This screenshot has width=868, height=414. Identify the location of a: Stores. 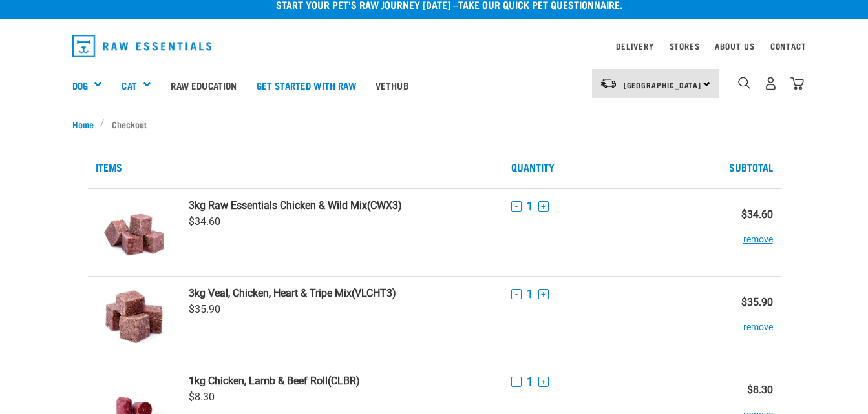
(684, 46).